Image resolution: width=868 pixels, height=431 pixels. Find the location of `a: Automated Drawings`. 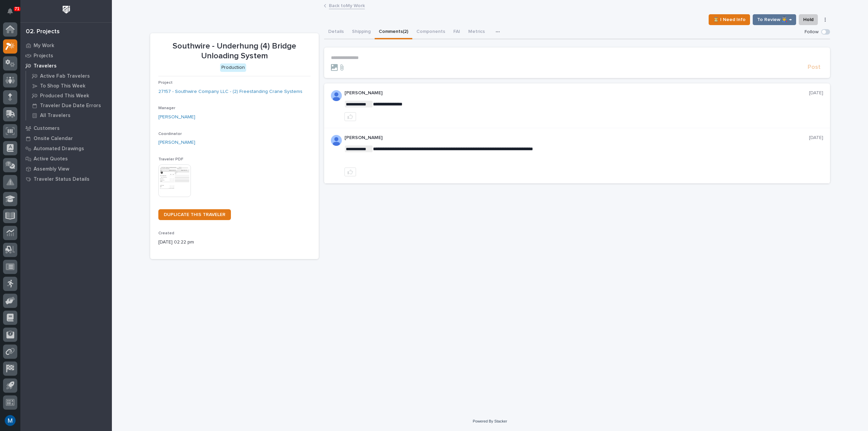

a: Automated Drawings is located at coordinates (66, 148).